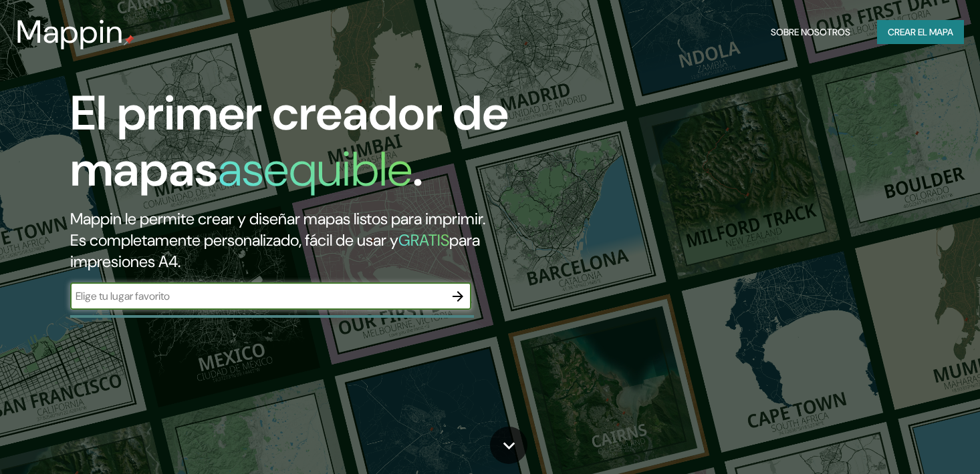 The width and height of the screenshot is (980, 474). What do you see at coordinates (69, 32) in the screenshot?
I see `h3: Mappin` at bounding box center [69, 32].